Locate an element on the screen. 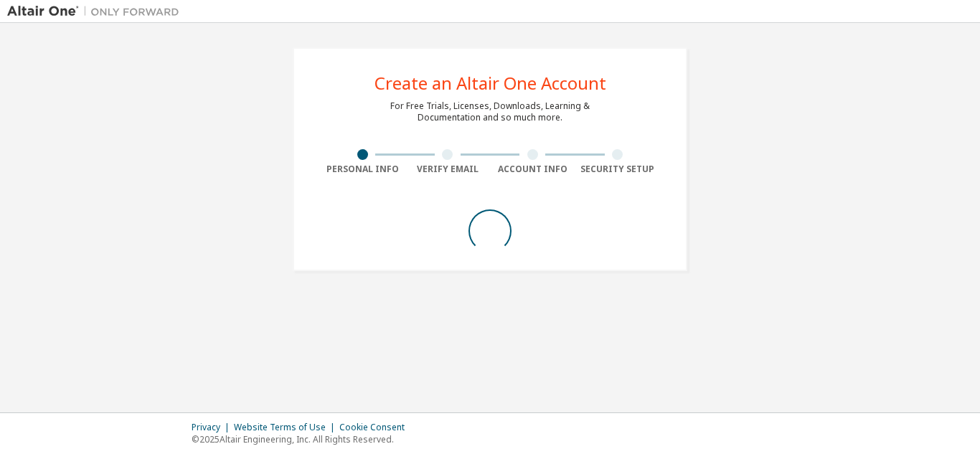 The image size is (980, 454). div: Privacy is located at coordinates (213, 427).